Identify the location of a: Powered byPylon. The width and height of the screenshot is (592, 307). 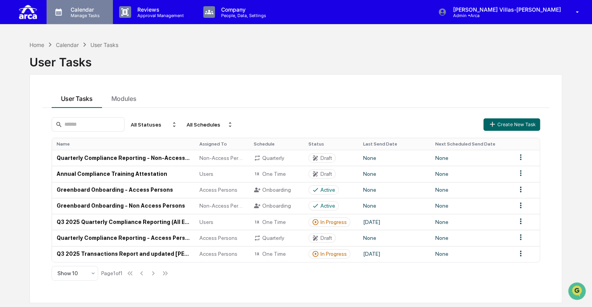
(74, 174).